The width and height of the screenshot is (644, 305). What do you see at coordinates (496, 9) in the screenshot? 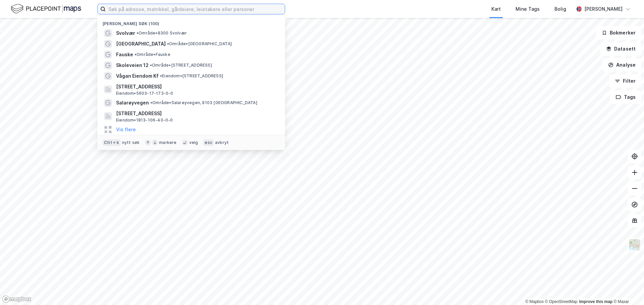
I see `div: Kart` at bounding box center [496, 9].